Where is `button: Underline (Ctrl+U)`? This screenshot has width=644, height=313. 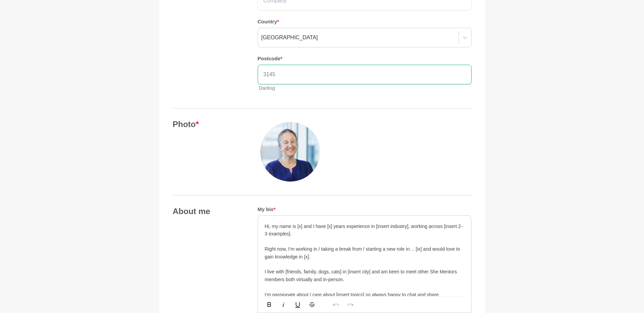 button: Underline (Ctrl+U) is located at coordinates (298, 304).